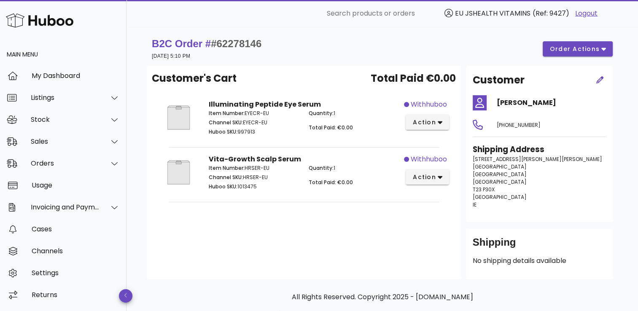  I want to click on span: Customer's Cart, so click(194, 78).